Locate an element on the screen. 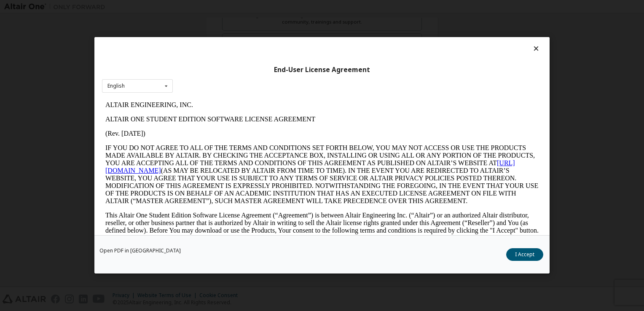 The width and height of the screenshot is (644, 311). div: English is located at coordinates (116, 86).